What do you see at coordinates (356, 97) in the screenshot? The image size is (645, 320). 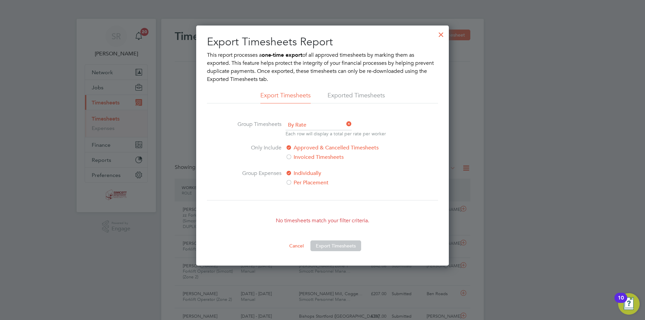 I see `li: Exported Timesheets` at bounding box center [356, 97].